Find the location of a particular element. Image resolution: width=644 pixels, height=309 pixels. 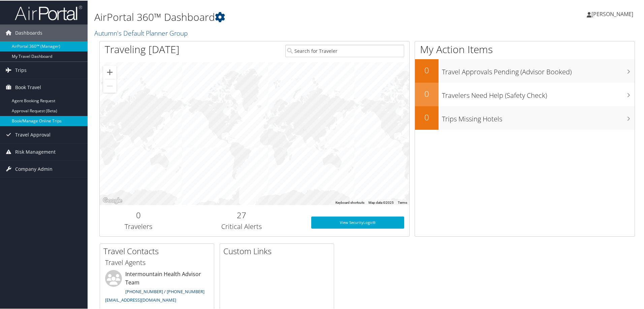

h2: Travel Contacts is located at coordinates (159, 251).